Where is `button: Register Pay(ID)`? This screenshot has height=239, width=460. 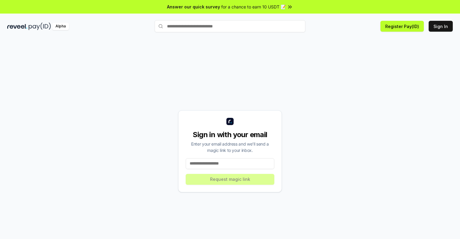
button: Register Pay(ID) is located at coordinates (402, 26).